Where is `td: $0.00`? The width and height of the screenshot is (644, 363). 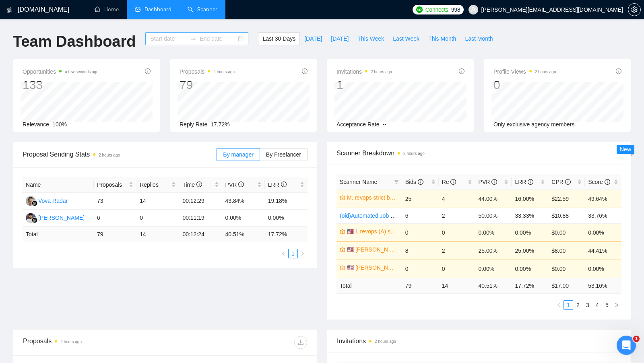 td: $0.00 is located at coordinates (567, 232).